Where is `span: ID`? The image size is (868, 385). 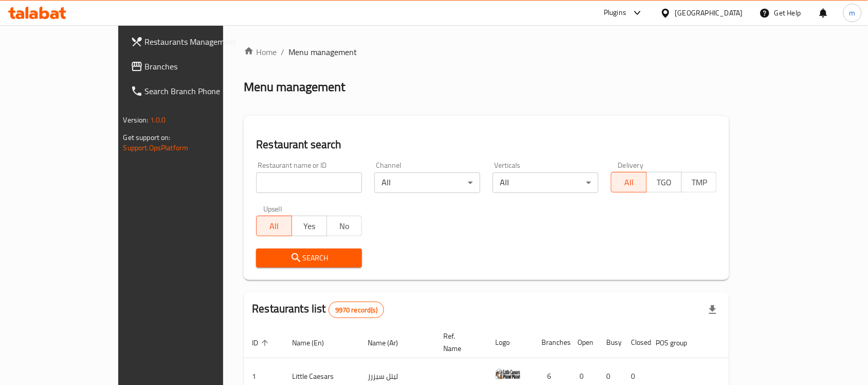
span: ID is located at coordinates (262, 342).